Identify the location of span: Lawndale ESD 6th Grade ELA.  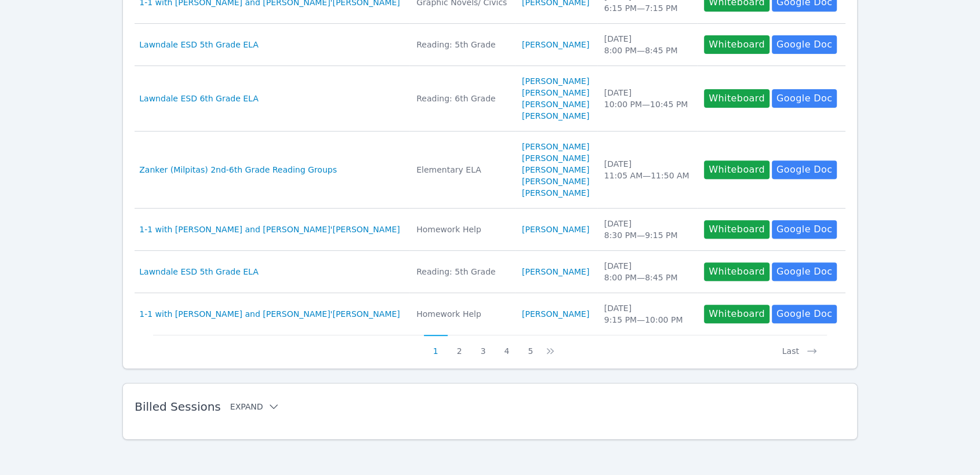
(198, 98).